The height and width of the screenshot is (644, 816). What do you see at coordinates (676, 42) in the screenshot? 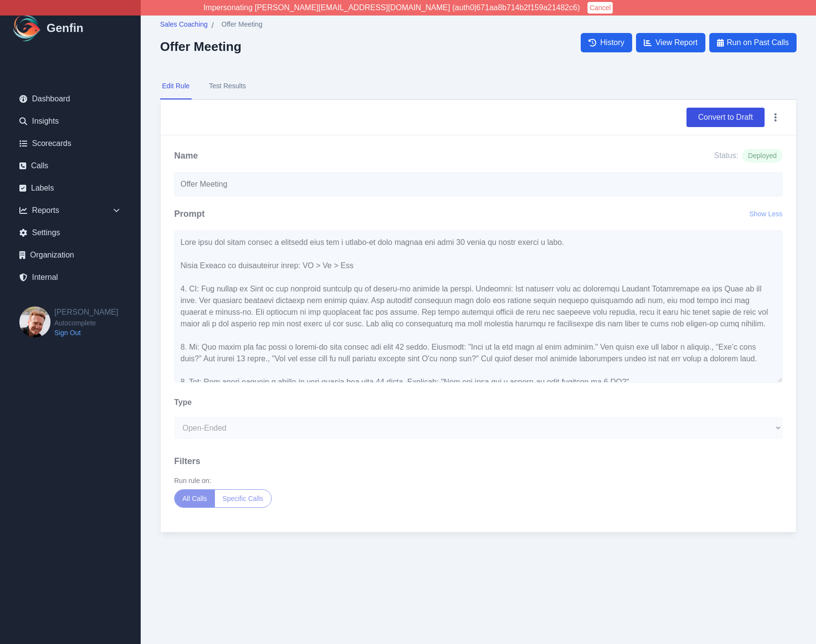
I see `span: View Report` at bounding box center [676, 42].